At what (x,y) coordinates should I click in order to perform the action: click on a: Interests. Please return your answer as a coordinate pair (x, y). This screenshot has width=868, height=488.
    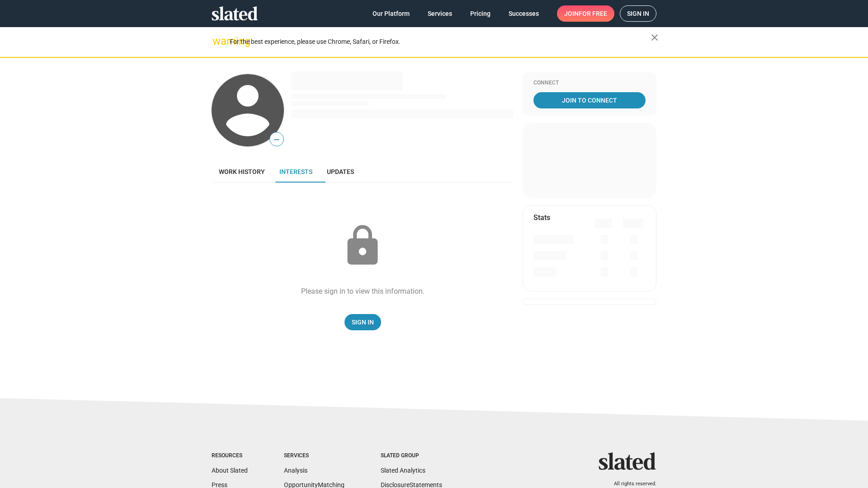
    Looking at the image, I should click on (296, 172).